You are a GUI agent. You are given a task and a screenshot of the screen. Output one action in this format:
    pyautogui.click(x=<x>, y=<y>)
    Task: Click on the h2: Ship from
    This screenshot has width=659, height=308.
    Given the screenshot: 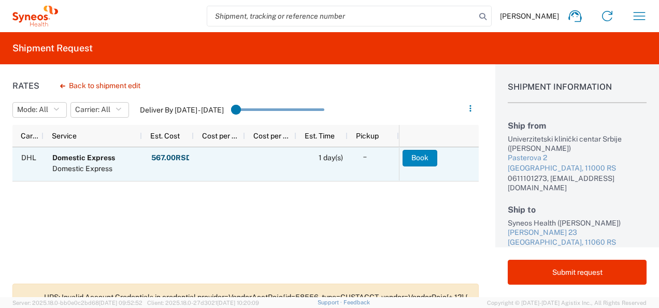 What is the action you would take?
    pyautogui.click(x=577, y=125)
    